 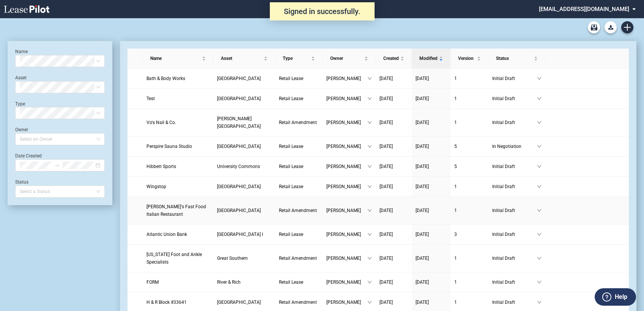 What do you see at coordinates (178, 187) in the screenshot?
I see `a: Wingstop` at bounding box center [178, 187].